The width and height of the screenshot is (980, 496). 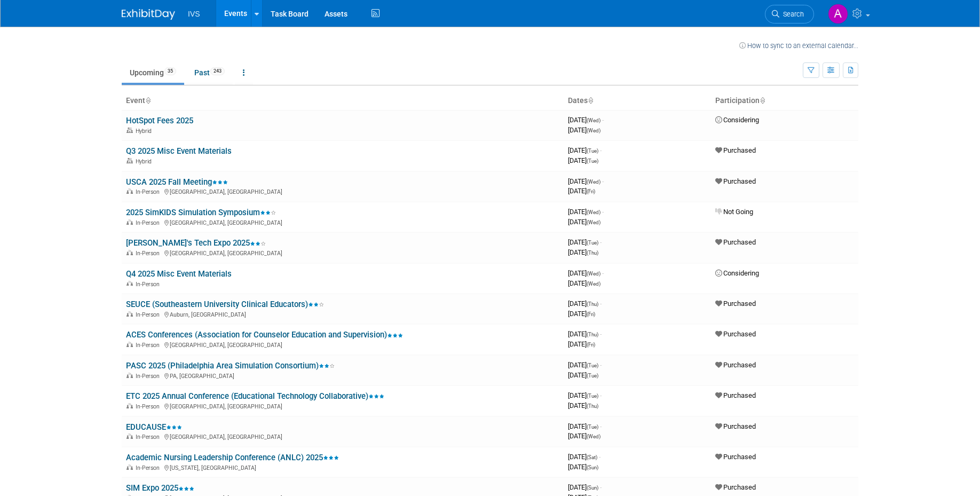 I want to click on span: (Sat), so click(x=592, y=457).